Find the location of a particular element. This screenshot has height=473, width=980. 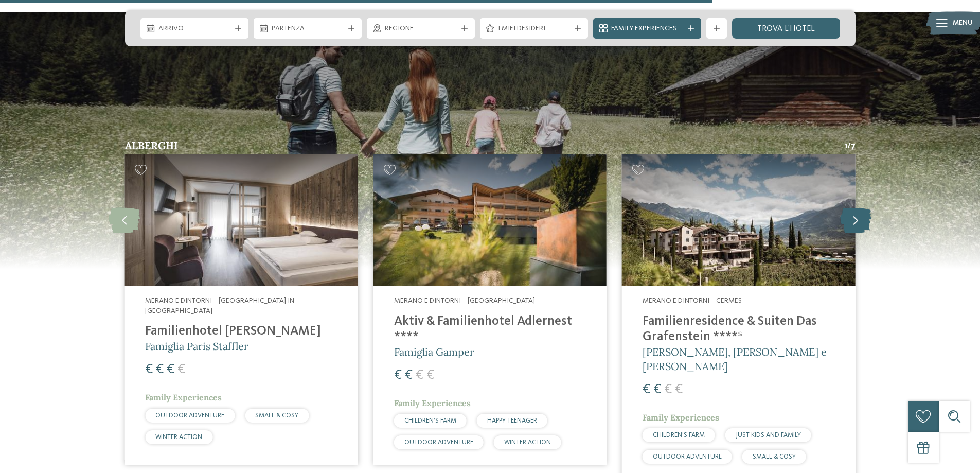

span: JUST KIDS AND FAMILY is located at coordinates (767, 434).